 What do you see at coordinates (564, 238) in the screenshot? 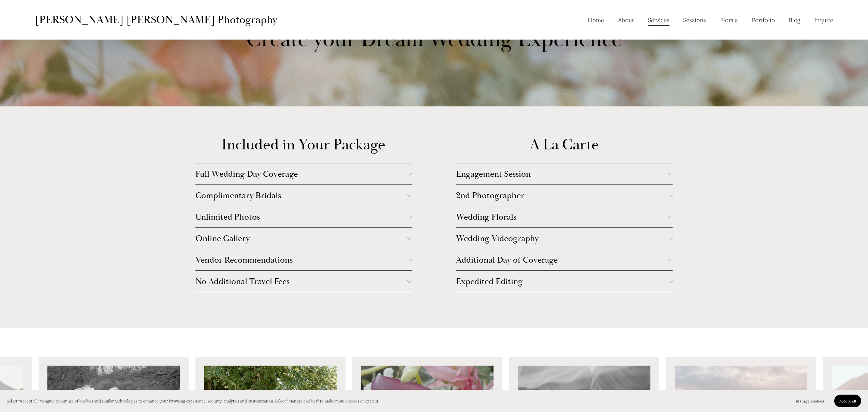
I see `button: Wedding Videography` at bounding box center [564, 238].